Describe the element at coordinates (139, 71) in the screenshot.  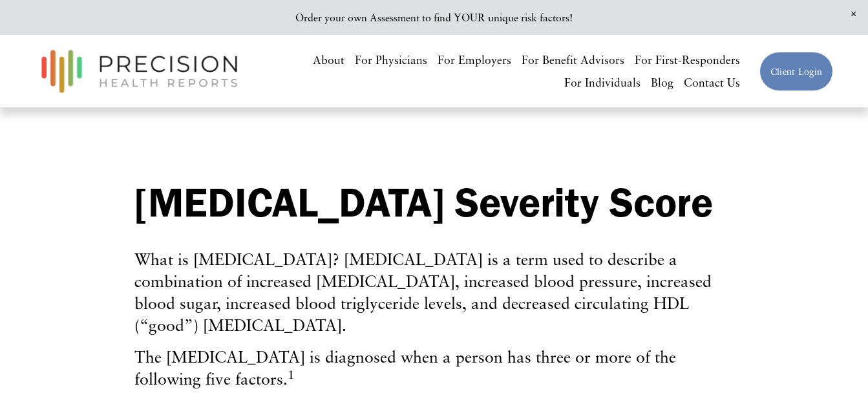
I see `img: Precision Health Reports` at that location.